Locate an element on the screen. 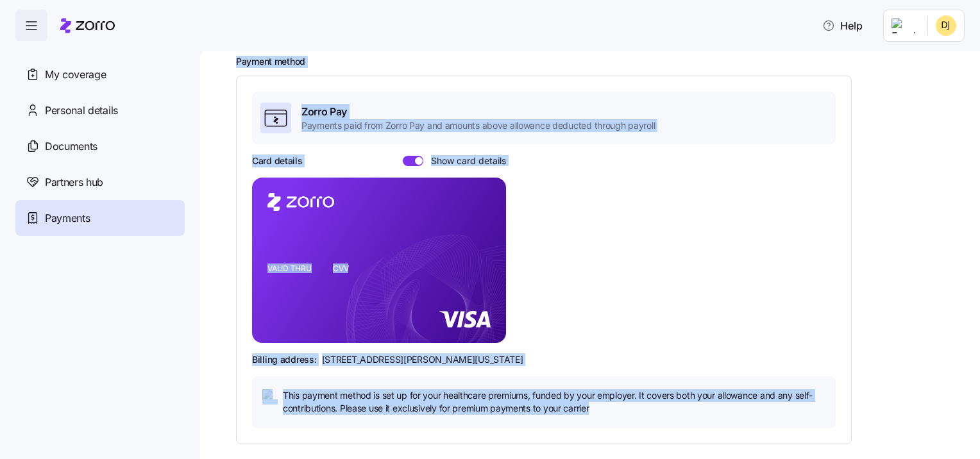 The image size is (980, 459). span: Payments is located at coordinates (67, 218).